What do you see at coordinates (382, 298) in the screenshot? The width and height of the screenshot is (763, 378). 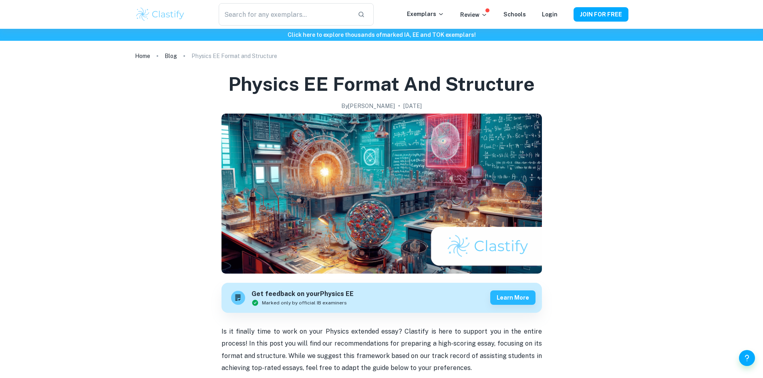 I see `a: Get feedback on yourPhysics EEMarked only by official IB examinersLearn more` at bounding box center [382, 298].